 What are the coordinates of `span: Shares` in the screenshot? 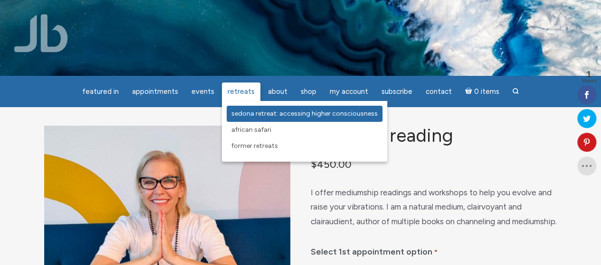 It's located at (588, 81).